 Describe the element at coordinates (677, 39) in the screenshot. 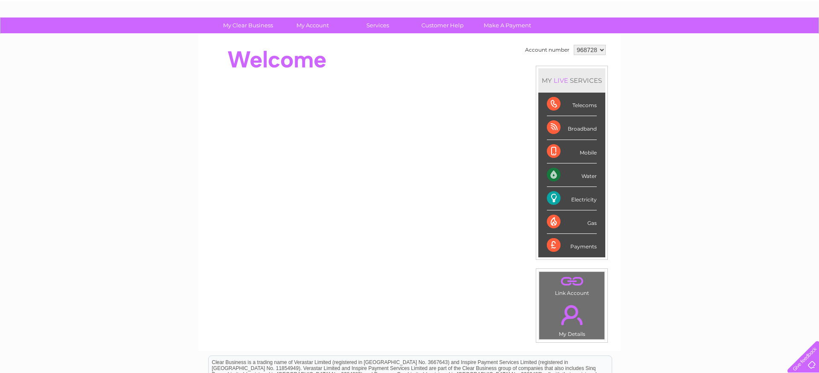

I see `a: Water` at that location.